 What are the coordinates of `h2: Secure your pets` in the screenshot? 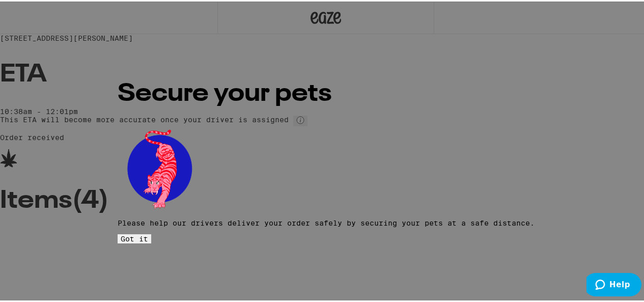 It's located at (326, 93).